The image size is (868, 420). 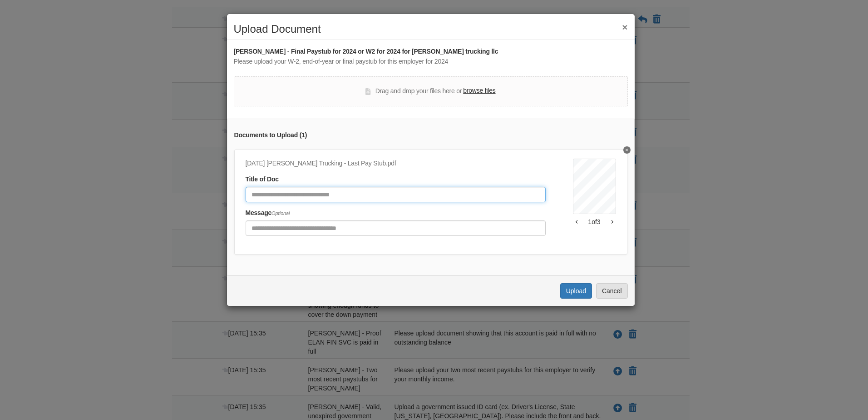 What do you see at coordinates (268, 213) in the screenshot?
I see `label: Message` at bounding box center [268, 213].